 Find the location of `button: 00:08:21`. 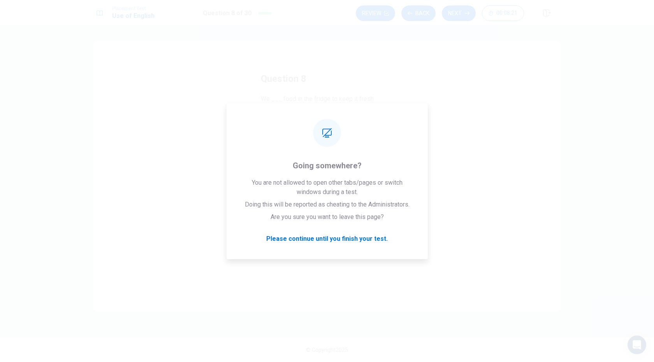

button: 00:08:21 is located at coordinates (503, 13).